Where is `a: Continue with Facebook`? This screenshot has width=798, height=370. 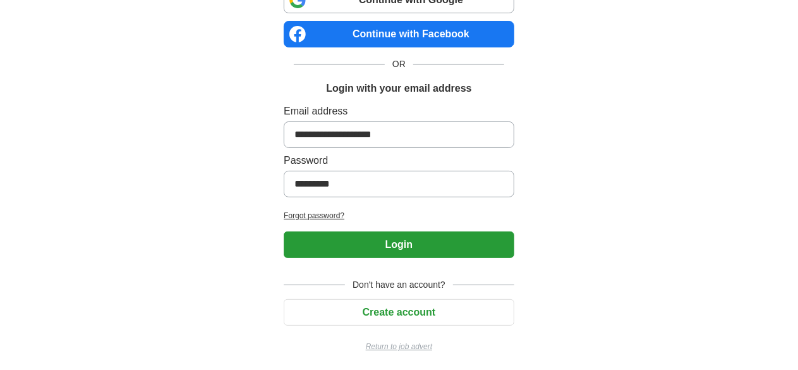 a: Continue with Facebook is located at coordinates (399, 34).